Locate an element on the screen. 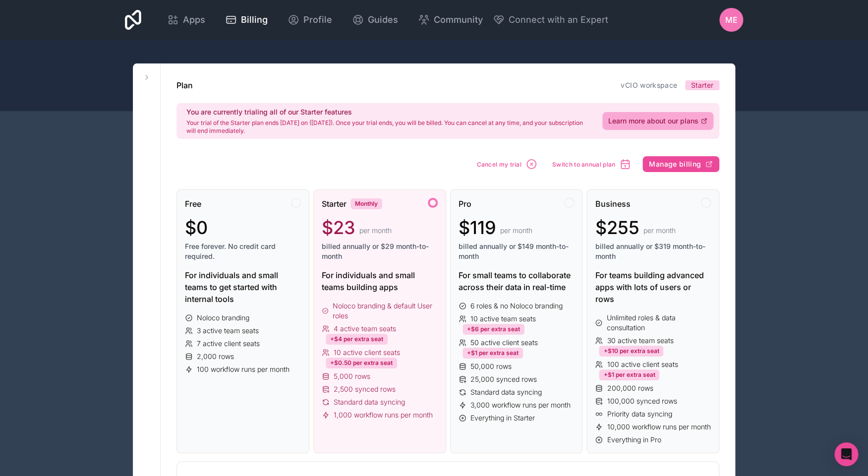  span: 4 active team seats is located at coordinates (365, 328).